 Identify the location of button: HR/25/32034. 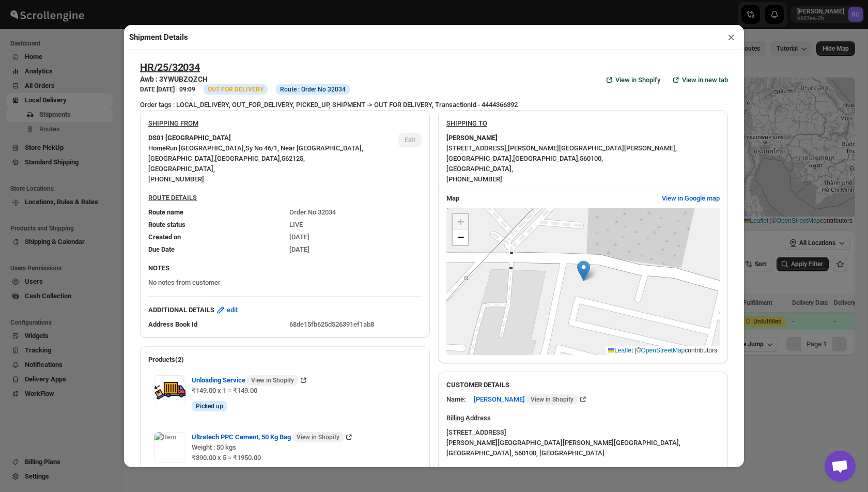
(170, 67).